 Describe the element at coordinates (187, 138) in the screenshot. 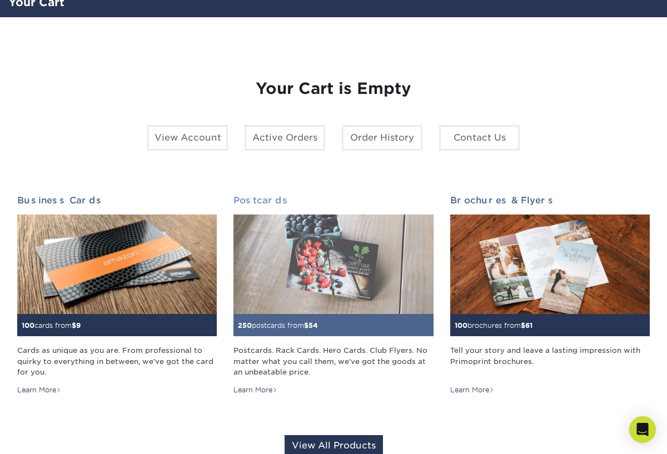

I see `a: View Account` at that location.